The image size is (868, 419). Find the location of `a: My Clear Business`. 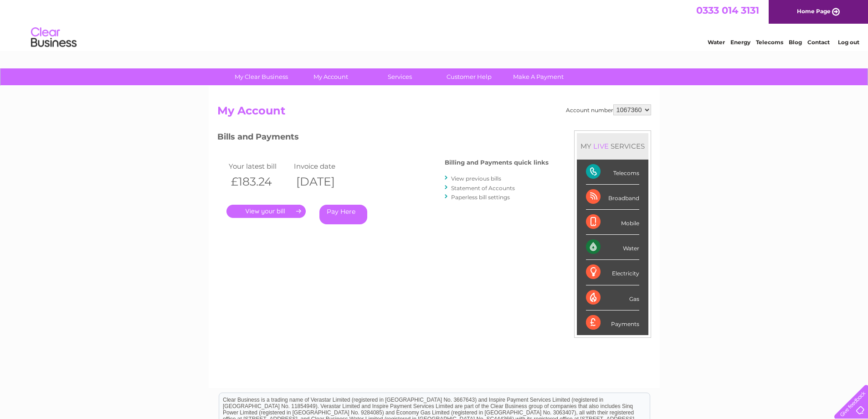

a: My Clear Business is located at coordinates (261, 76).